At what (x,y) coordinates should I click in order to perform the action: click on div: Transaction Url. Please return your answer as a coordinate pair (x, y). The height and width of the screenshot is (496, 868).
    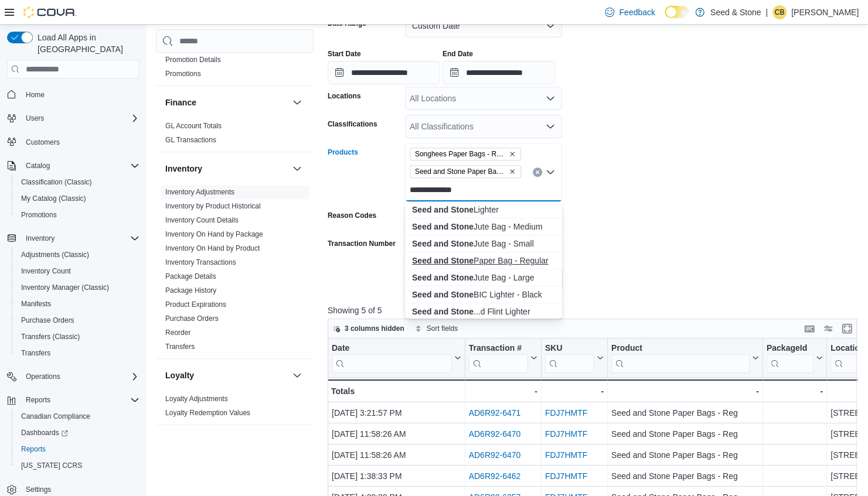
    Looking at the image, I should click on (497, 358).